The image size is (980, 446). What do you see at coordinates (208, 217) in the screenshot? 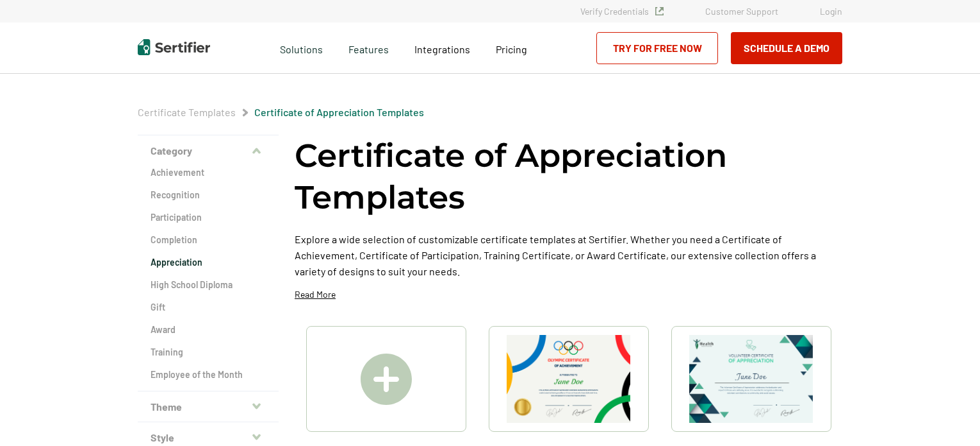
I see `a: Participation` at bounding box center [208, 217].